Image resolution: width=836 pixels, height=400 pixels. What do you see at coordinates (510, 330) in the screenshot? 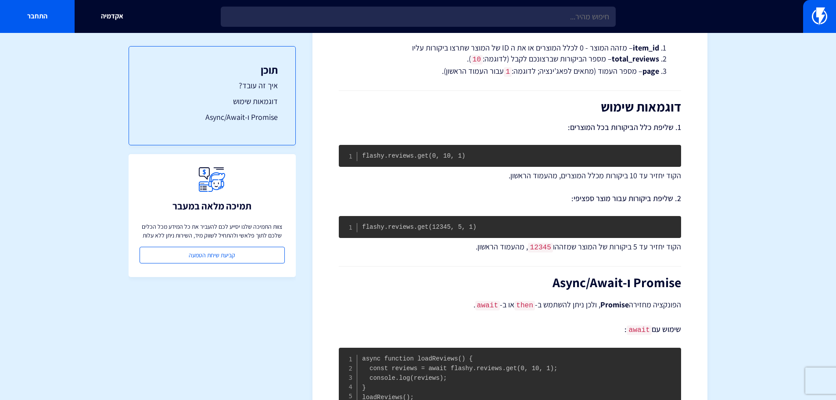
I see `h4: שימוש עם :` at bounding box center [510, 330].